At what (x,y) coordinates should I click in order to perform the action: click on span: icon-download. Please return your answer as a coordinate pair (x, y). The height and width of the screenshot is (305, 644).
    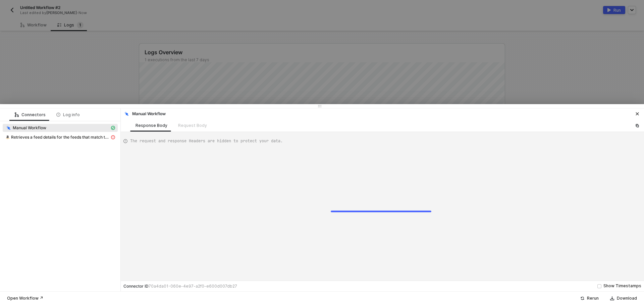
    Looking at the image, I should click on (612, 298).